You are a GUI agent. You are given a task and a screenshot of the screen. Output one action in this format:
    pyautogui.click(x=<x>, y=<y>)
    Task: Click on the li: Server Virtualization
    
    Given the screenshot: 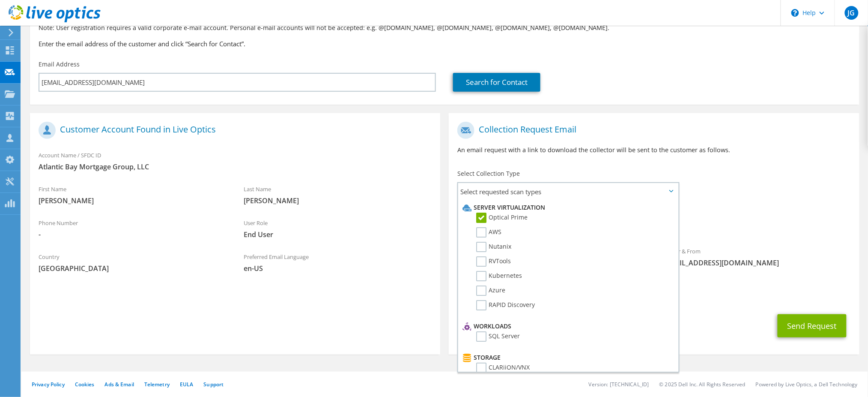 What is the action you would take?
    pyautogui.click(x=567, y=207)
    